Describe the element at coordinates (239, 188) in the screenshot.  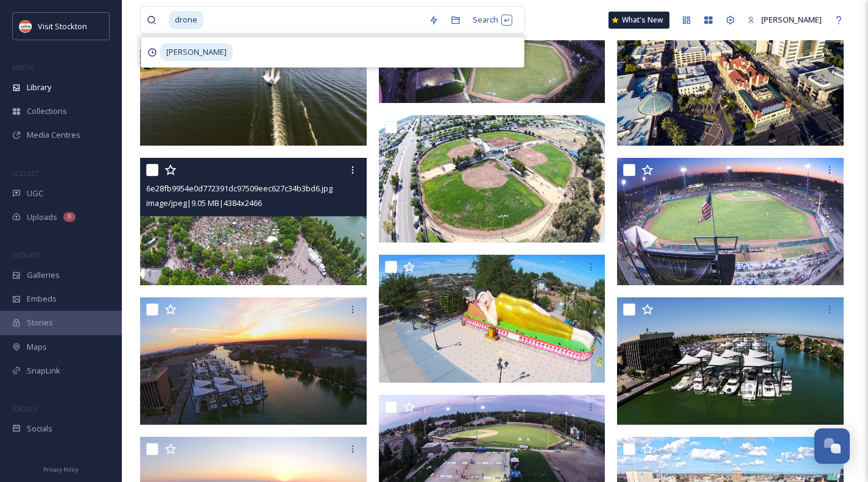
I see `span: 6e28fb9954e0d772391dc97509eec627c34b3bd6.jpg` at that location.